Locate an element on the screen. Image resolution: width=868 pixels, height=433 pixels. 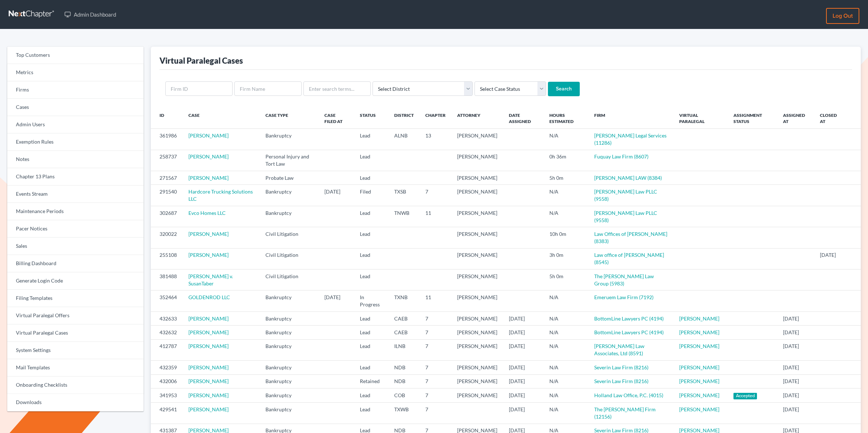
td: 432359 is located at coordinates (167, 367).